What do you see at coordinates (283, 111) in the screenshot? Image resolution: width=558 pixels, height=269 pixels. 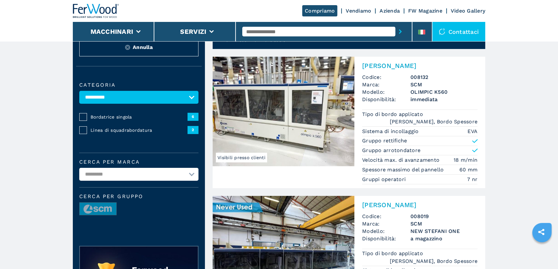 I see `img: Bordatrice Singola SCM OLIMPIC K560` at bounding box center [283, 111].